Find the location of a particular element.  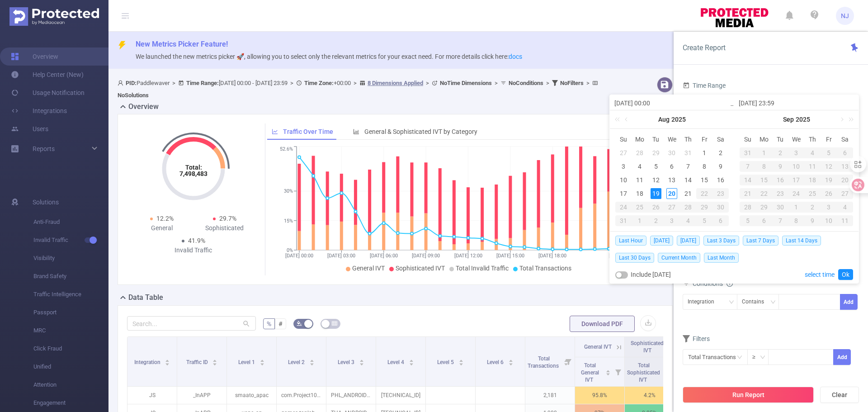

a: 2025 is located at coordinates (679, 120).